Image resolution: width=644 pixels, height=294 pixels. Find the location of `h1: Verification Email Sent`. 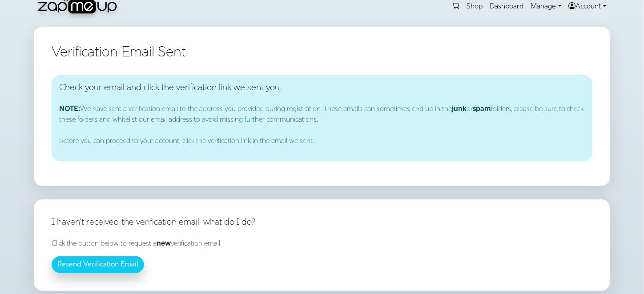

h1: Verification Email Sent is located at coordinates (322, 53).